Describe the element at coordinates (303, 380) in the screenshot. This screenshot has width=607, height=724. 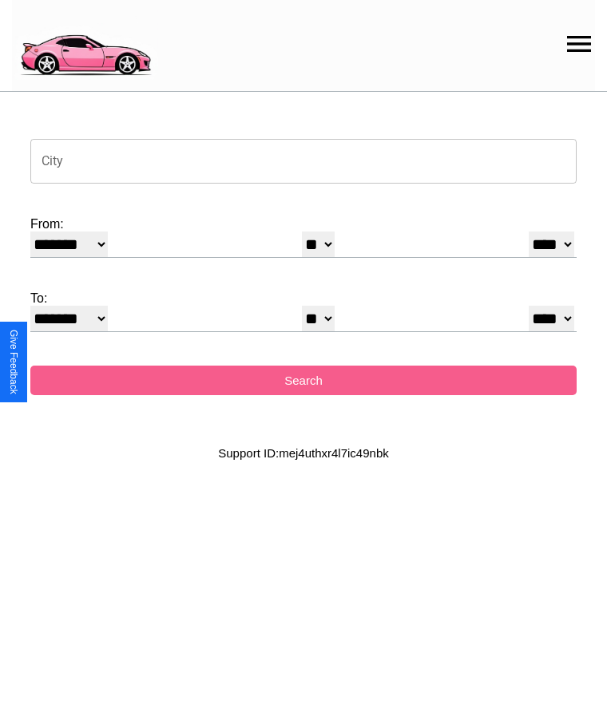
I see `button: Search` at that location.